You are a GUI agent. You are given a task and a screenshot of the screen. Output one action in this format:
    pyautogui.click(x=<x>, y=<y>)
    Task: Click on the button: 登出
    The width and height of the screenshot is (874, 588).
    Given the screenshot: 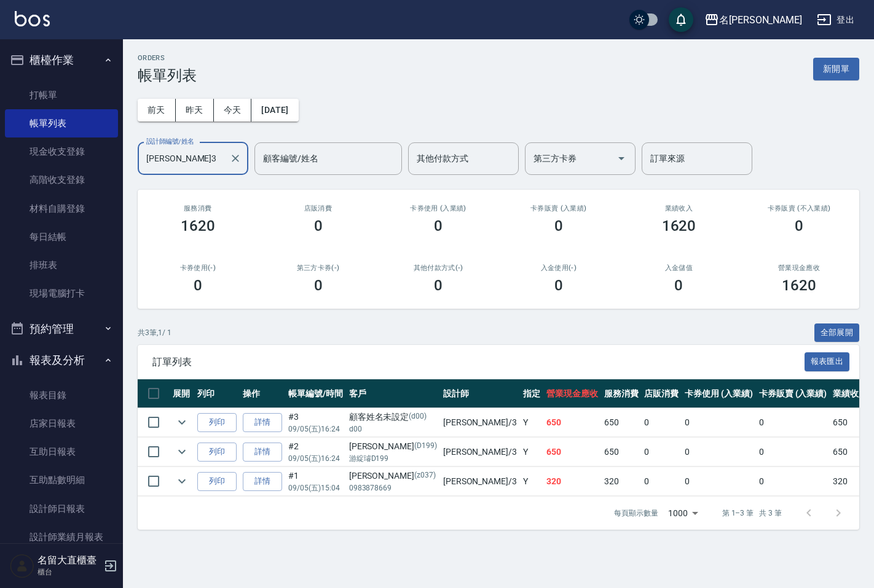 What is the action you would take?
    pyautogui.click(x=835, y=20)
    